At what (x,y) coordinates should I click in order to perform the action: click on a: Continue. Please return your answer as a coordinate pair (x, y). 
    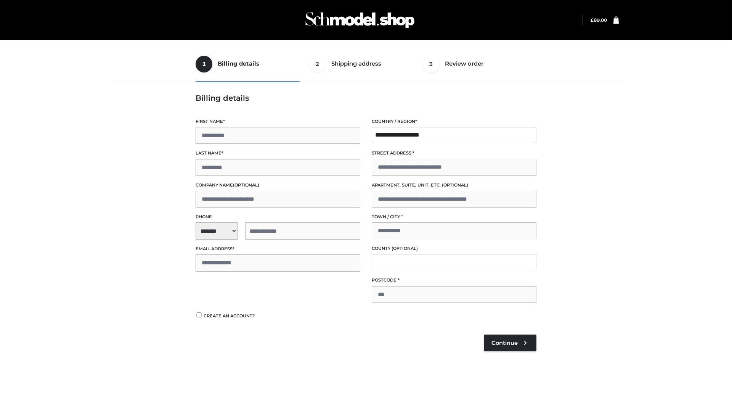
    Looking at the image, I should click on (510, 343).